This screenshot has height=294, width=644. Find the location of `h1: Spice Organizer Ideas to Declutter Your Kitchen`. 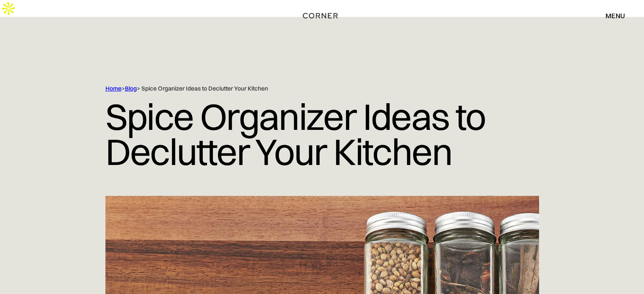

h1: Spice Organizer Ideas to Declutter Your Kitchen is located at coordinates (322, 134).